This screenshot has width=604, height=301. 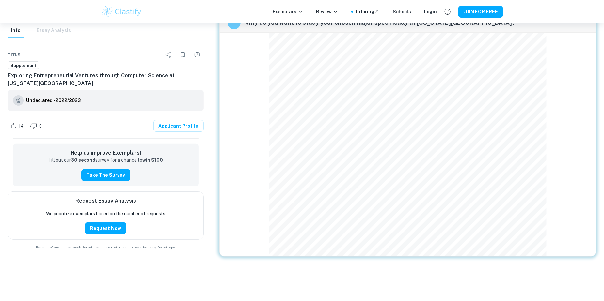 What do you see at coordinates (53, 101) in the screenshot?
I see `h6: Undeclared - 2022/2023` at bounding box center [53, 101].